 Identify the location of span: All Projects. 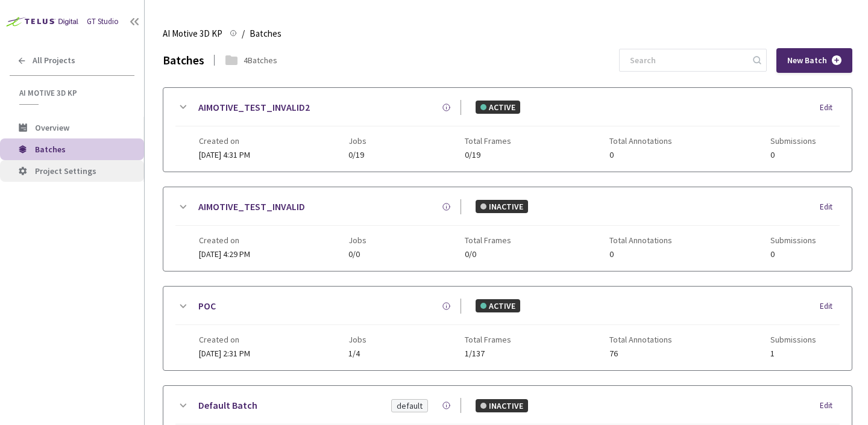
(53, 60).